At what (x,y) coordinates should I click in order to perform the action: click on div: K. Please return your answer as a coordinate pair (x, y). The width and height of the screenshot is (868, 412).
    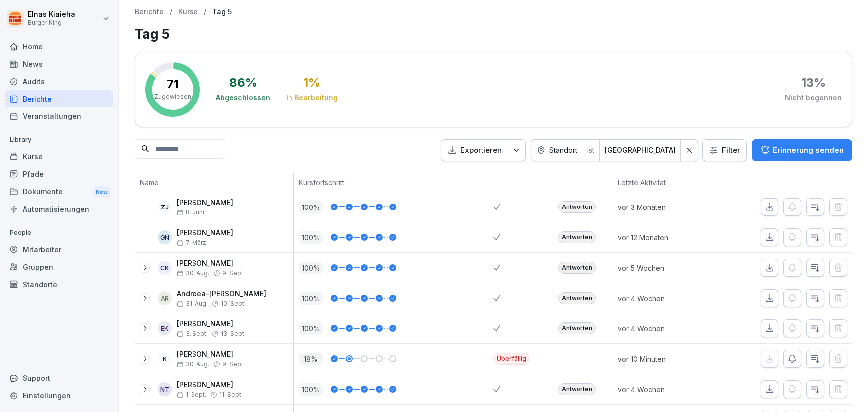
    Looking at the image, I should click on (165, 358).